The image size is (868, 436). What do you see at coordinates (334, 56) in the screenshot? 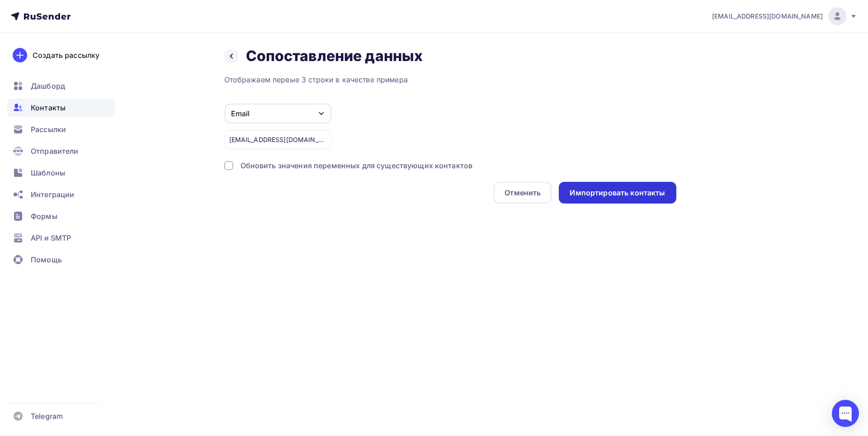
I see `h2: Сопоставление данных` at bounding box center [334, 56].